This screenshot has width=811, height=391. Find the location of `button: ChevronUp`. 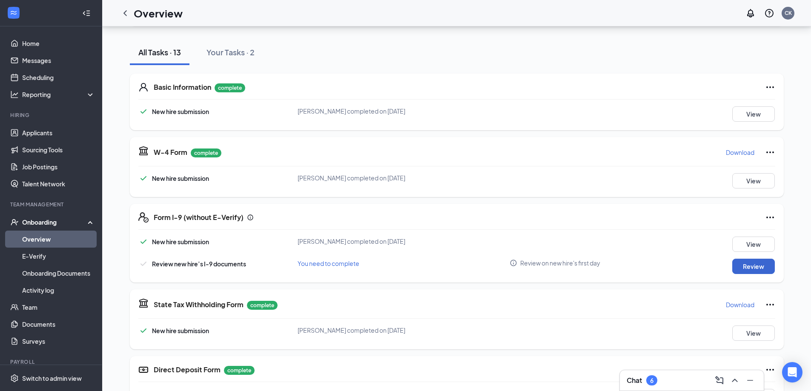

button: ChevronUp is located at coordinates (735, 380).